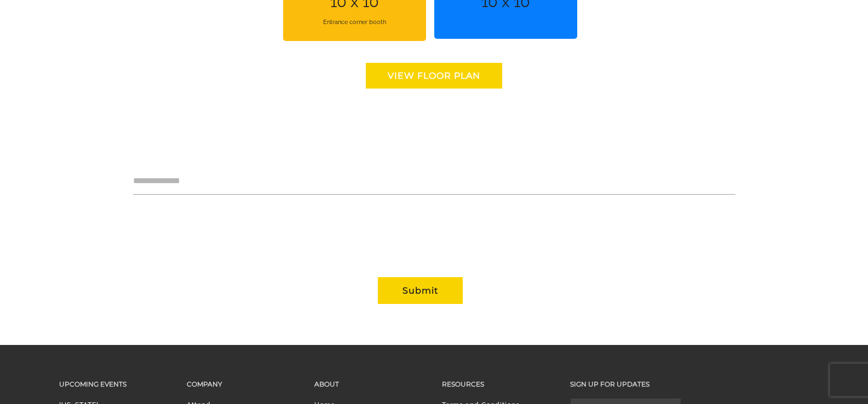  Describe the element at coordinates (433, 76) in the screenshot. I see `a: View floor Plan` at that location.